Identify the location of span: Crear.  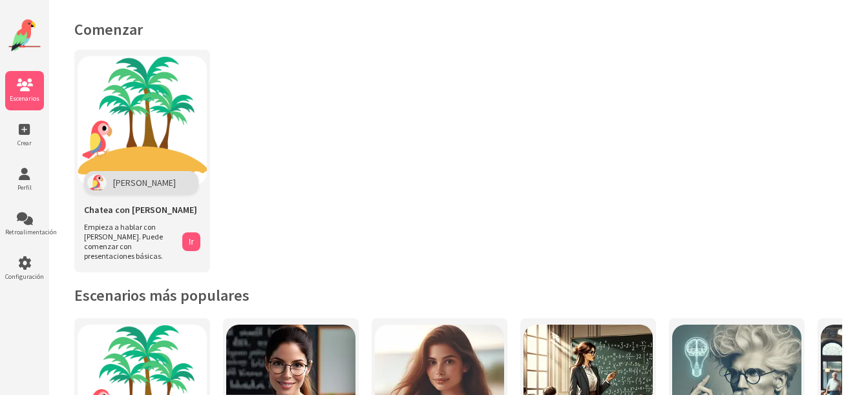
(24, 143).